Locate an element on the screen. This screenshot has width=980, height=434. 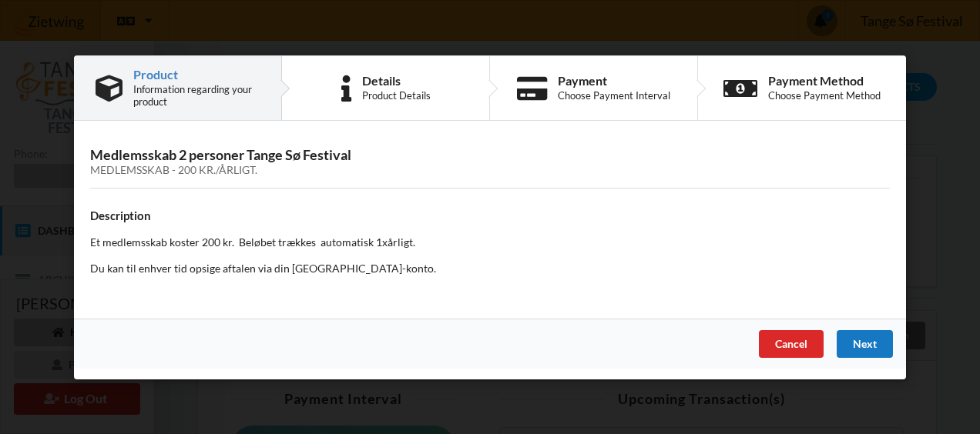
h3: Medlemsskab 2 personer Tange Sø Festival is located at coordinates (490, 161).